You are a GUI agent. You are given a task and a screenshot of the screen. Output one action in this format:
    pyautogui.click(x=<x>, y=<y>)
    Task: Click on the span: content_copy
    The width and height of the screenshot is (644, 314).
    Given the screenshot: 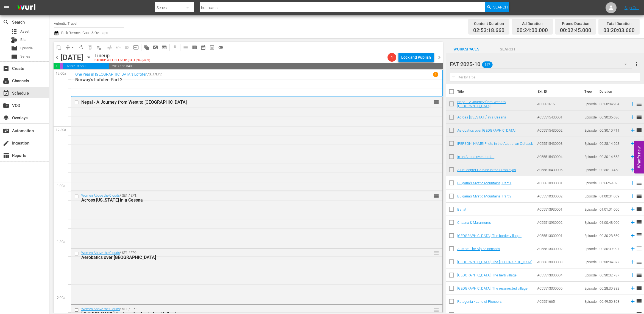 What is the action you would take?
    pyautogui.click(x=59, y=48)
    